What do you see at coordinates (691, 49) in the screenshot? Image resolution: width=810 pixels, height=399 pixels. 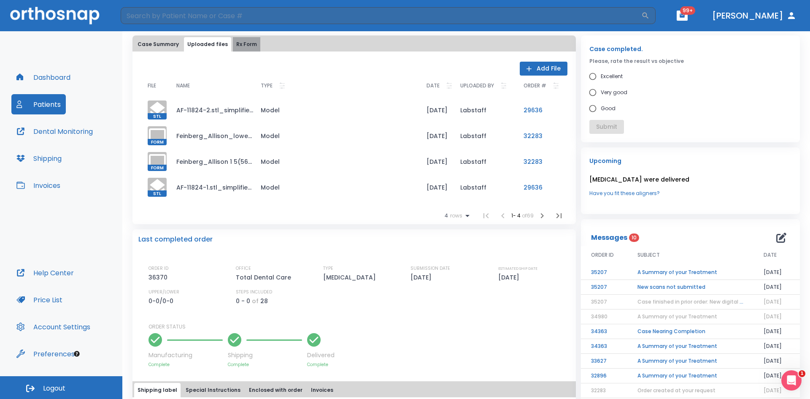 I see `p: Case completed.` at bounding box center [691, 49].